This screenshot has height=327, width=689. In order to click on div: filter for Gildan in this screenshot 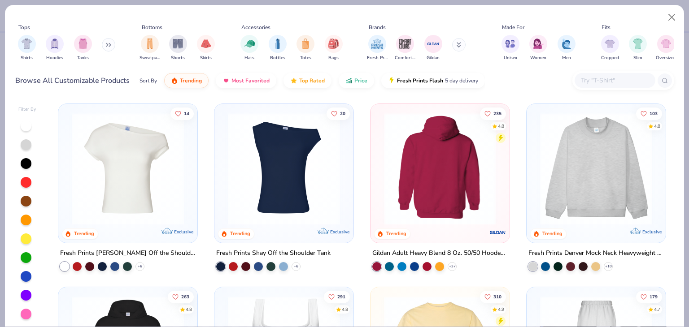, I will do `click(433, 48)`.